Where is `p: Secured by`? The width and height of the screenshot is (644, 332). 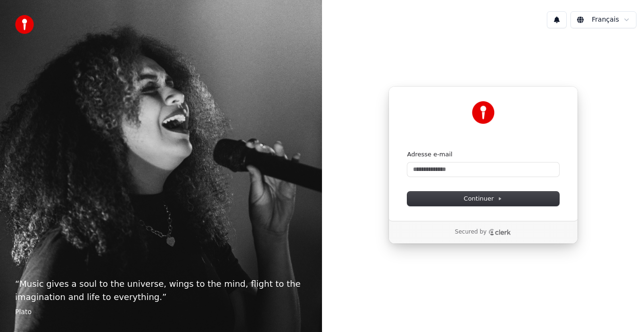
p: Secured by is located at coordinates (470, 232).